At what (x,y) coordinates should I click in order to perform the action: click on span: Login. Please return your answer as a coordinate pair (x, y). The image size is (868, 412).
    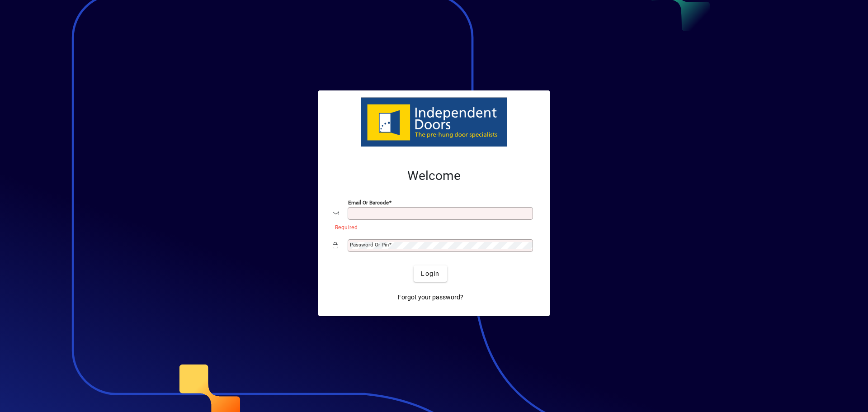
    Looking at the image, I should click on (430, 274).